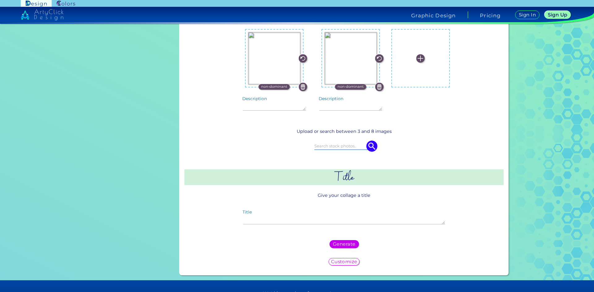 The width and height of the screenshot is (594, 292). I want to click on h4: Pricing, so click(490, 15).